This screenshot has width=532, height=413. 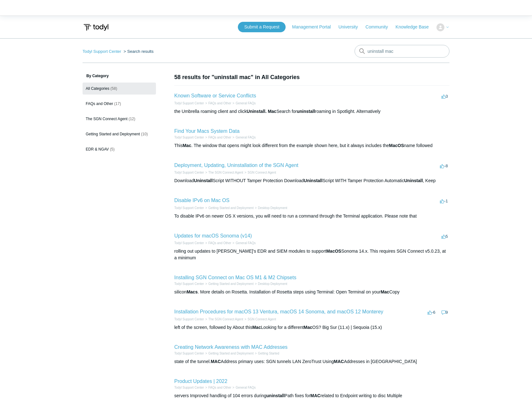 I want to click on span: 5, so click(x=445, y=236).